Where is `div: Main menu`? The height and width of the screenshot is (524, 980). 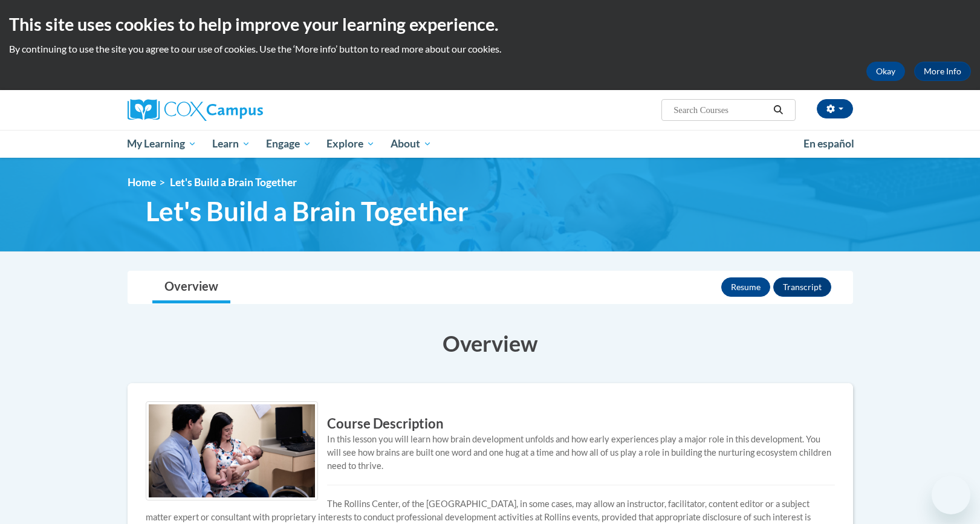
div: Main menu is located at coordinates (490, 144).